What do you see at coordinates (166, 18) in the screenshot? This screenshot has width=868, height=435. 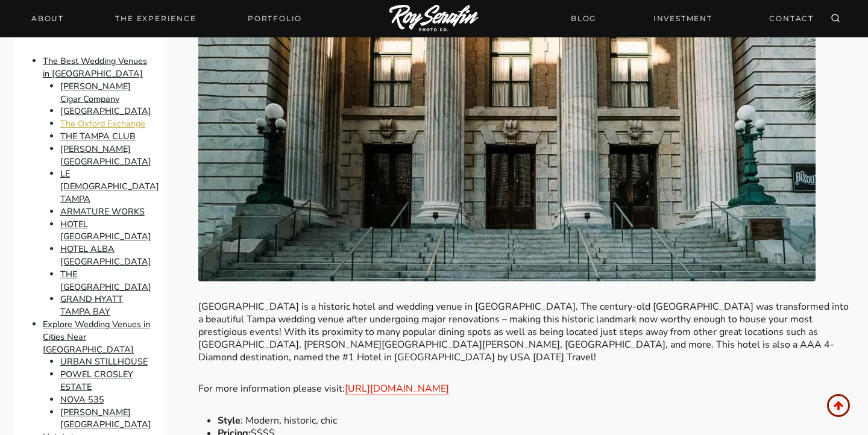 I see `nav: Primary Navigation` at bounding box center [166, 18].